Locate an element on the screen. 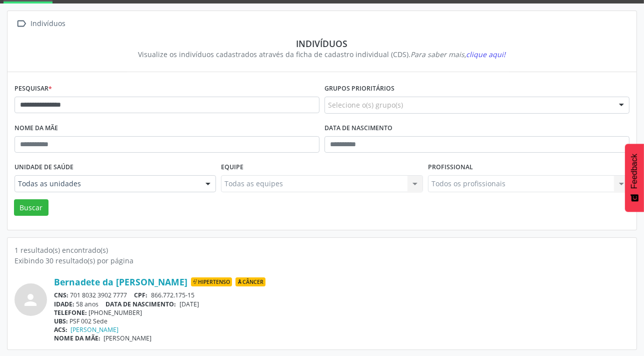  i: person is located at coordinates (31, 300).